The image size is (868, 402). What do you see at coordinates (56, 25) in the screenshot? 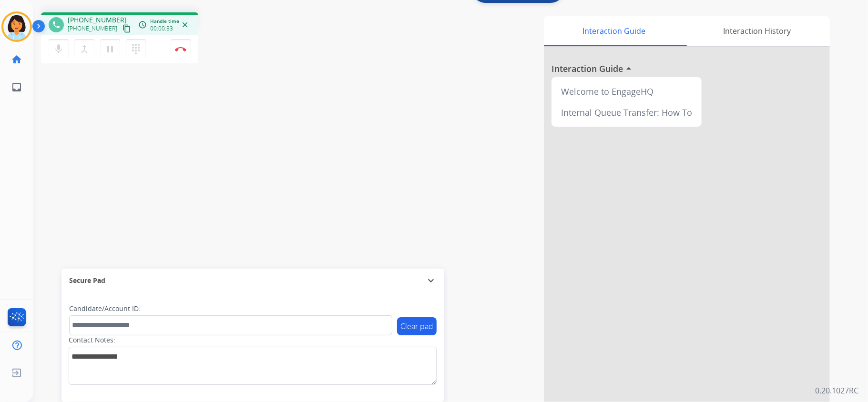
I see `mat-icon: phone` at bounding box center [56, 25].